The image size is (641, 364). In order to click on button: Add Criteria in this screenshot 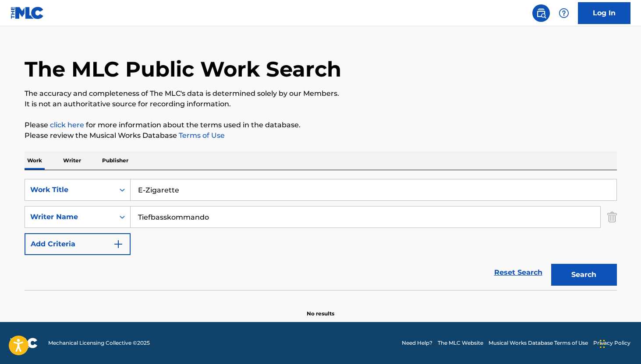, I will do `click(78, 244)`.